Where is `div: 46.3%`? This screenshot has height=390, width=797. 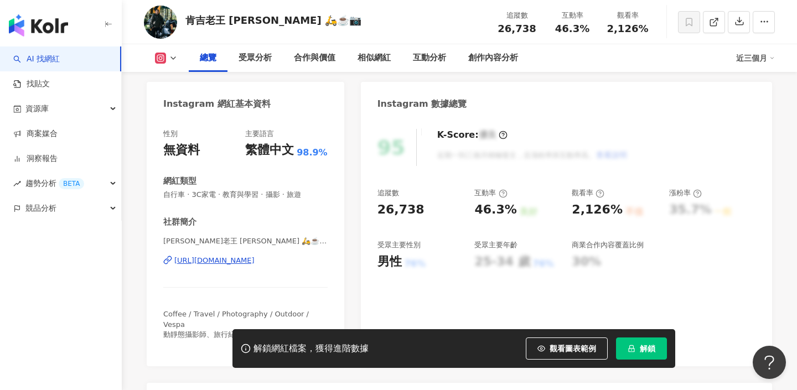 div: 46.3% is located at coordinates (495, 210).